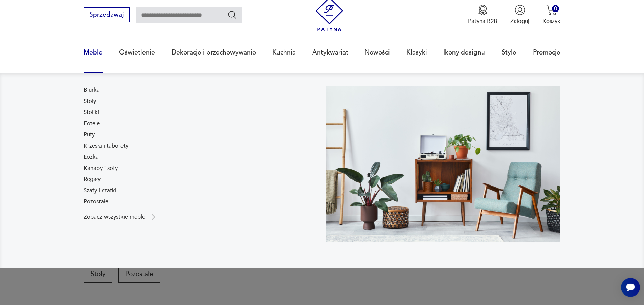 The width and height of the screenshot is (644, 305). What do you see at coordinates (417, 53) in the screenshot?
I see `a: Klasyki` at bounding box center [417, 53].